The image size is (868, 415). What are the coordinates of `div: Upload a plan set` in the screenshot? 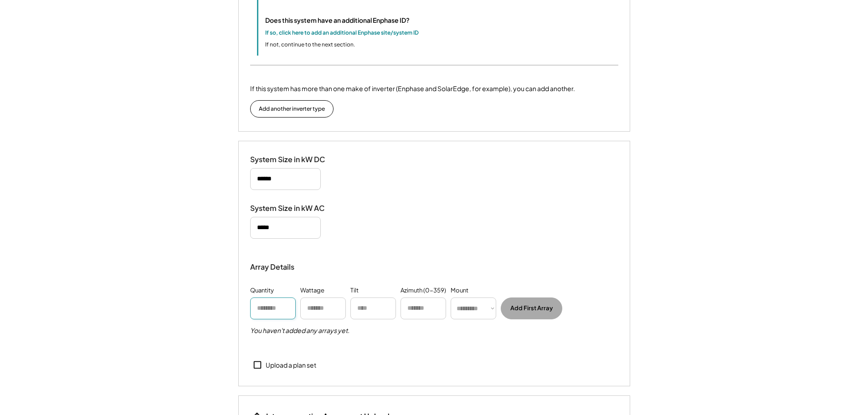 It's located at (290, 365).